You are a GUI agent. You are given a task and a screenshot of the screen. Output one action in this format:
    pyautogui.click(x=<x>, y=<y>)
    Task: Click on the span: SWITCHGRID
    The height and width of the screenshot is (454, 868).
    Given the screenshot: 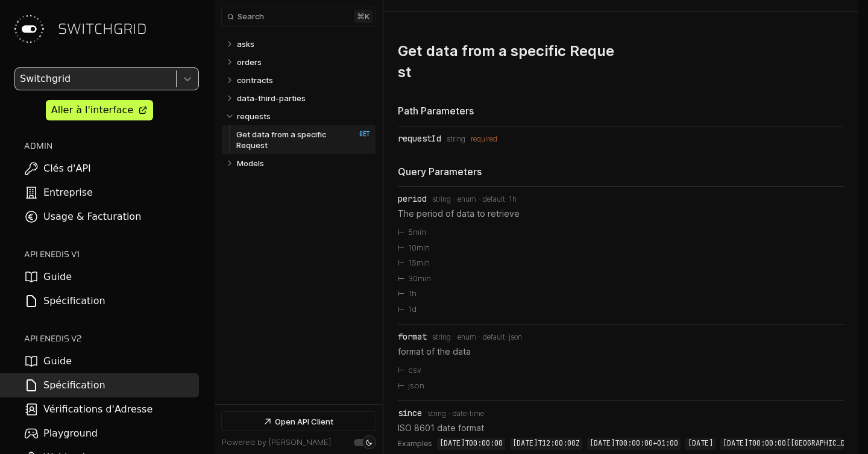 What is the action you would take?
    pyautogui.click(x=102, y=29)
    